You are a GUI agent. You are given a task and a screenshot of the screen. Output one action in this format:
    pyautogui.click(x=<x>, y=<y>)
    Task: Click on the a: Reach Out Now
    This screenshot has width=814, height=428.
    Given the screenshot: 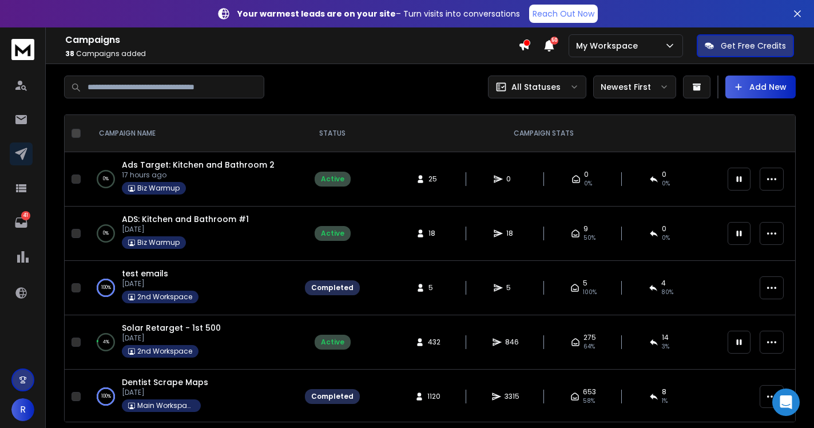 What is the action you would take?
    pyautogui.click(x=564, y=14)
    